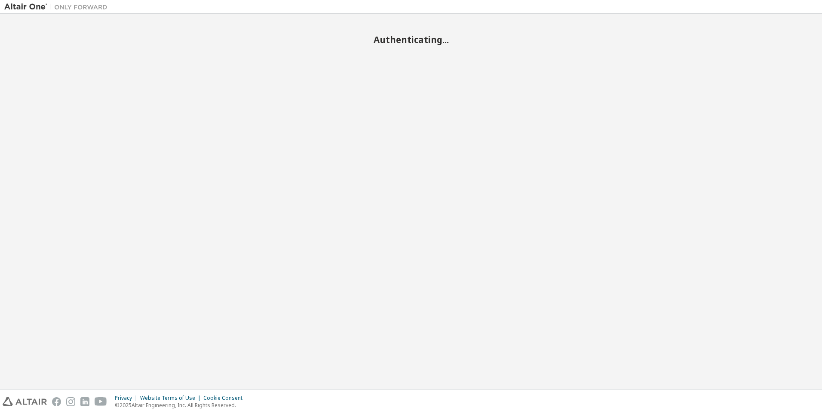  What do you see at coordinates (85, 401) in the screenshot?
I see `img: linkedin.svg` at bounding box center [85, 401].